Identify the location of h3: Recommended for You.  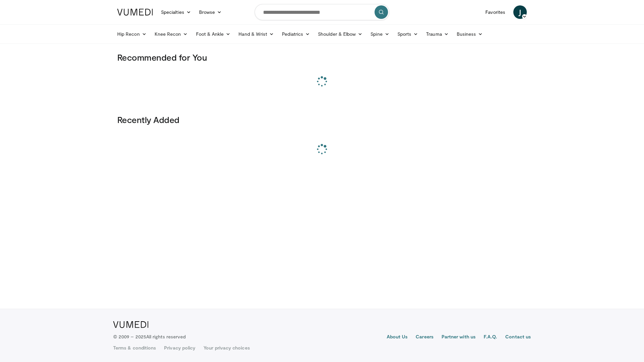
(322, 57).